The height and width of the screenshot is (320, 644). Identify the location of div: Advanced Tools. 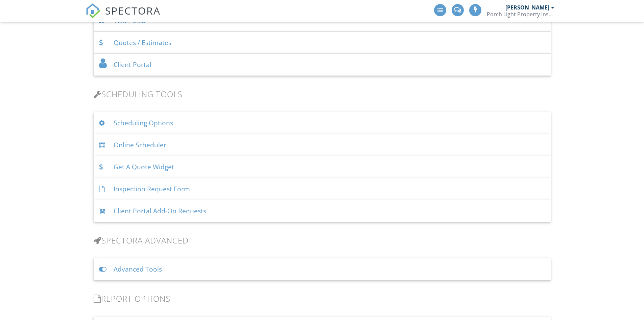
(322, 269).